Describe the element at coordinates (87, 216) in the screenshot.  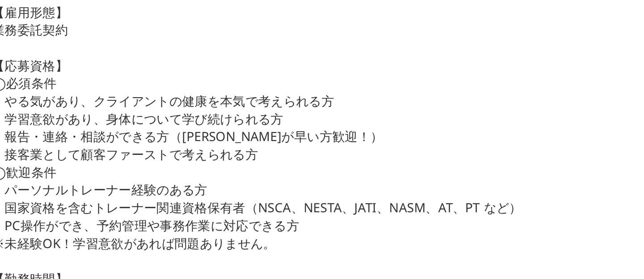
I see `a: チャット` at that location.